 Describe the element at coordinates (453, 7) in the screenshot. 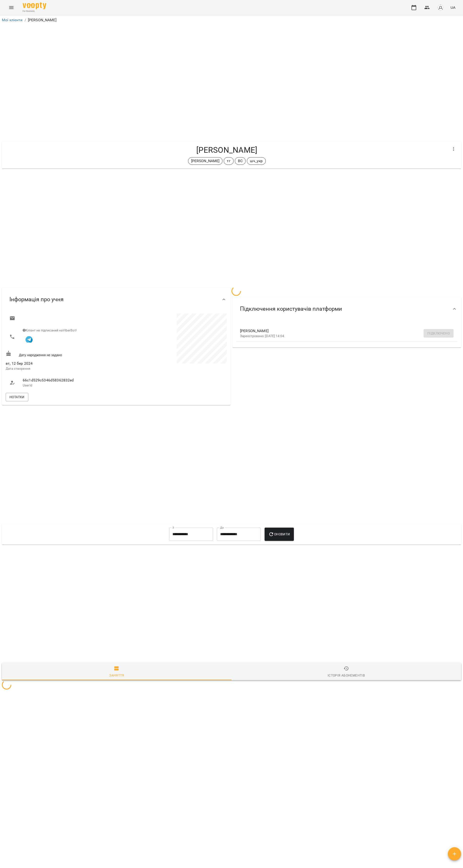

I see `button: UA` at that location.